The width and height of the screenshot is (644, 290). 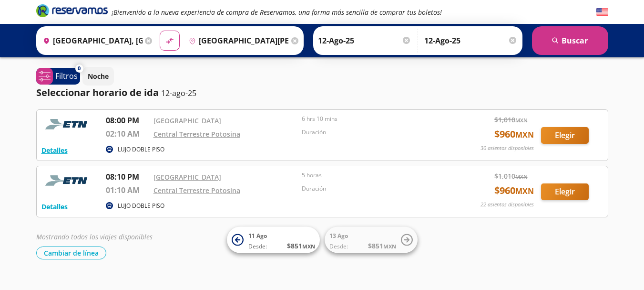 What do you see at coordinates (72, 12) in the screenshot?
I see `a: Brand Logo` at bounding box center [72, 12].